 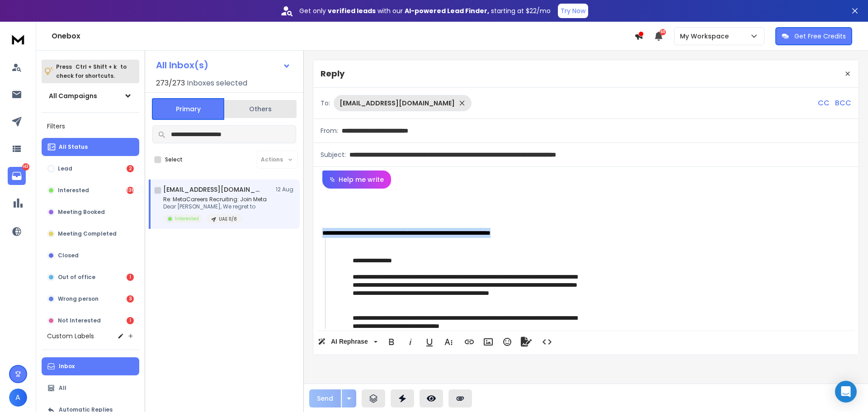 What do you see at coordinates (26, 167) in the screenshot?
I see `p: 143` at bounding box center [26, 167].